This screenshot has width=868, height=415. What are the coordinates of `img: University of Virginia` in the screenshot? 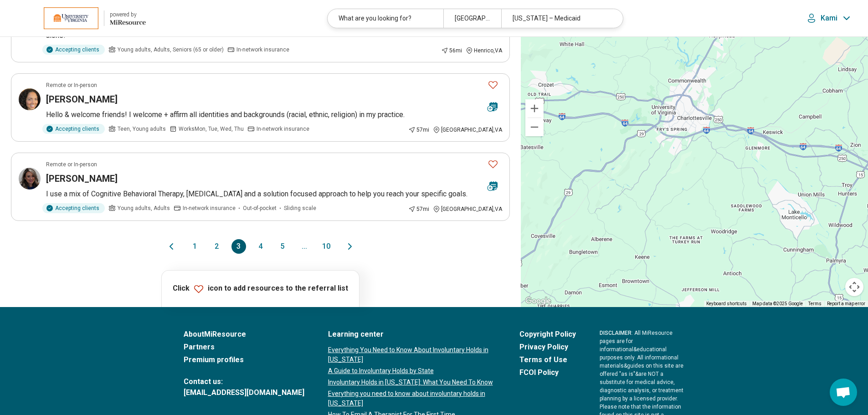 It's located at (71, 18).